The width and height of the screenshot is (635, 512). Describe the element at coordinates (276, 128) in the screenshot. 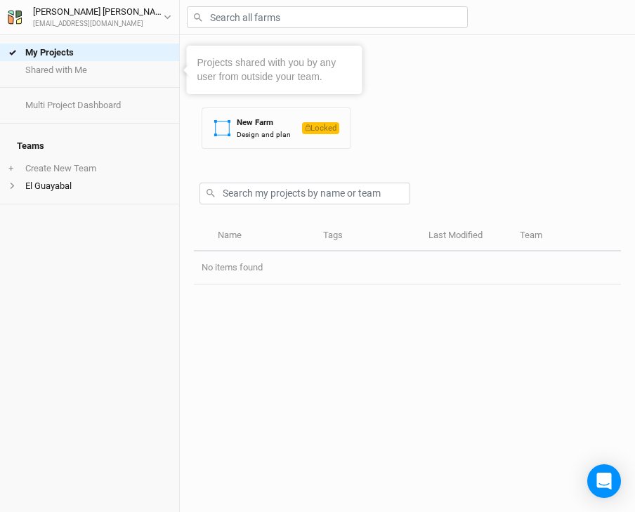

I see `button: New FarmDesign and planLocked` at that location.